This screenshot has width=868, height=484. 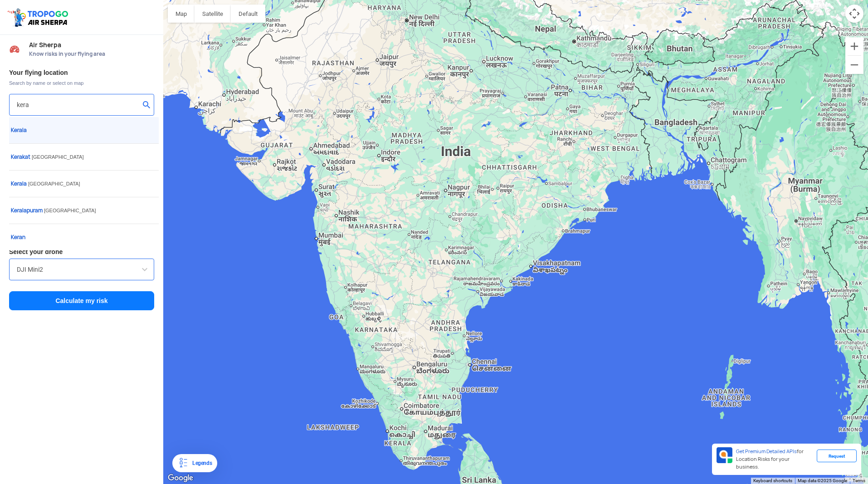 I want to click on span: Search by name or select on map, so click(x=82, y=83).